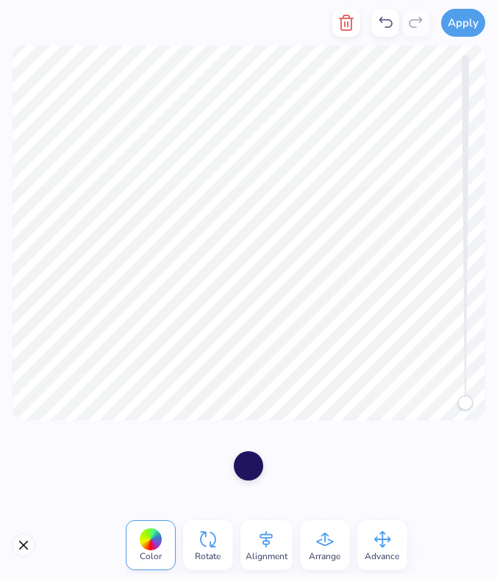  What do you see at coordinates (324, 557) in the screenshot?
I see `span: Arrange` at bounding box center [324, 557].